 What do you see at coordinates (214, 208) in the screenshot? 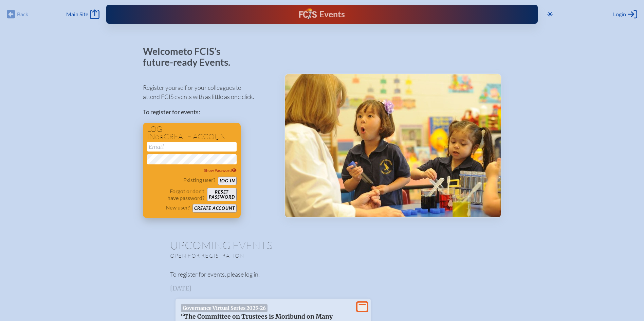
I see `button: Create account` at bounding box center [214, 208].